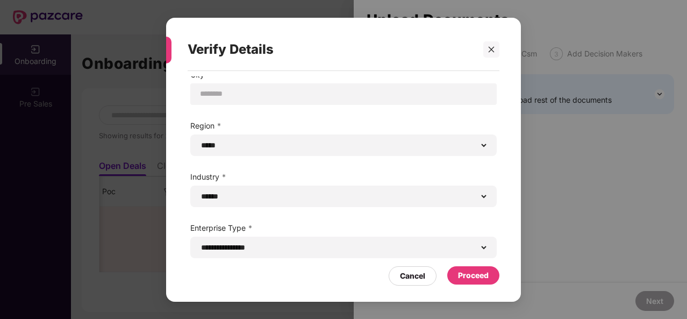 The image size is (687, 319). I want to click on label: Industry, so click(343, 176).